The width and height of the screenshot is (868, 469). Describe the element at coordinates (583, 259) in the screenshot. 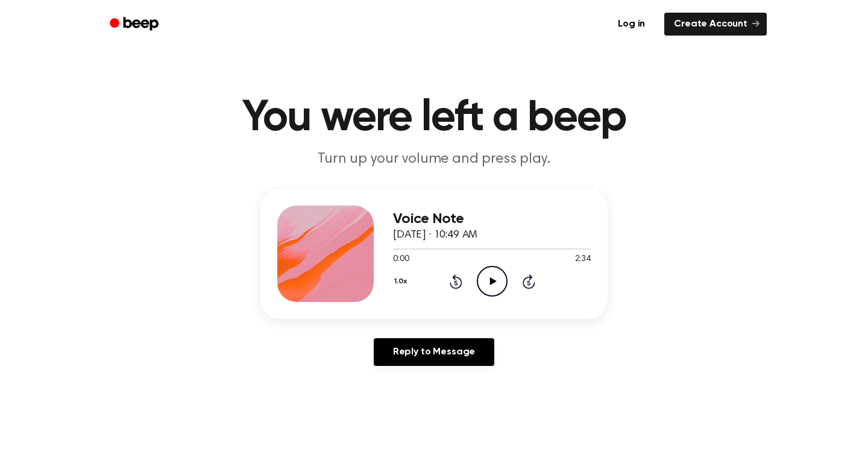

I see `span: 2:34` at that location.